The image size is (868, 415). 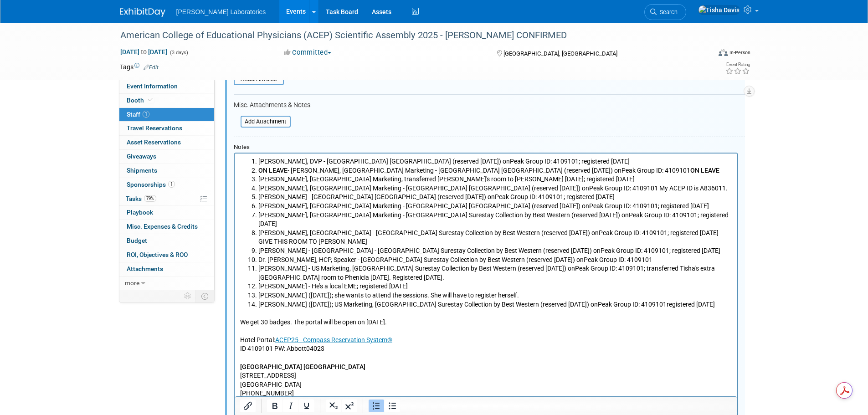 I want to click on a: Attachments, so click(x=167, y=269).